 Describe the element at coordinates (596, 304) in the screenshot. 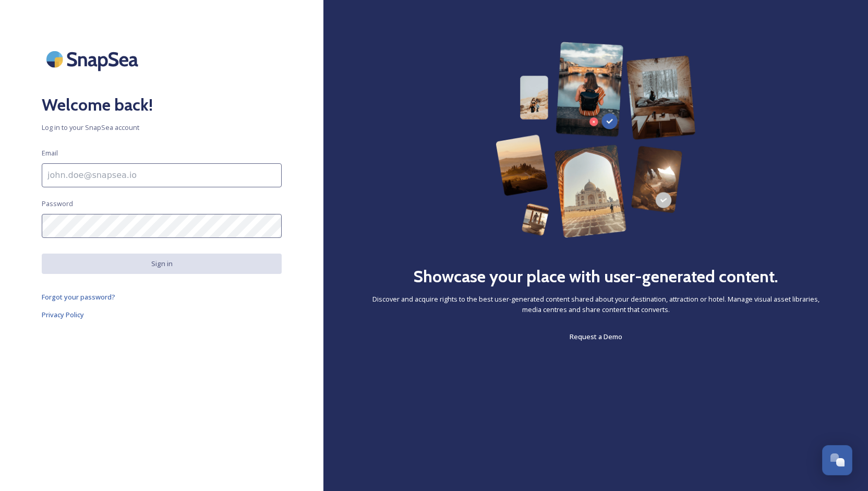

I see `span: Discover and acquire rights to the best user-generated content shared about your destination, att...` at that location.